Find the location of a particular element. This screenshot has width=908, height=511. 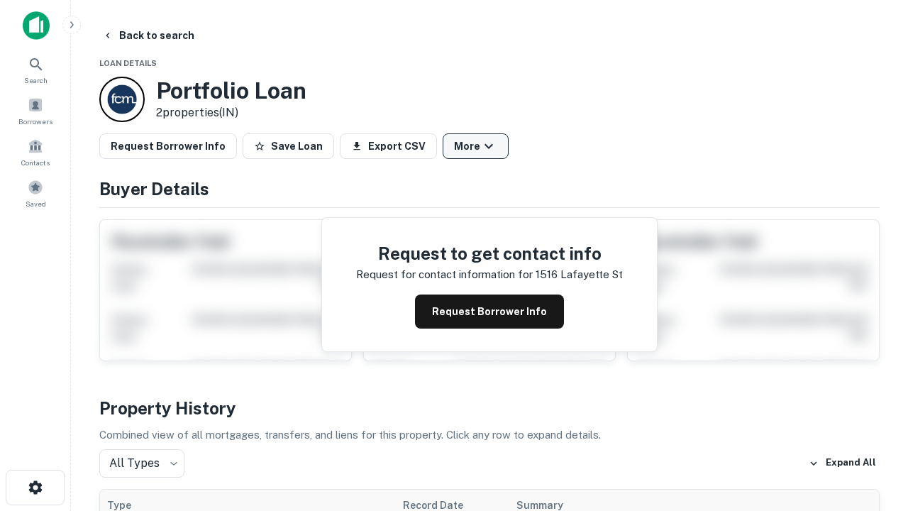

div: Saved is located at coordinates (35, 193).